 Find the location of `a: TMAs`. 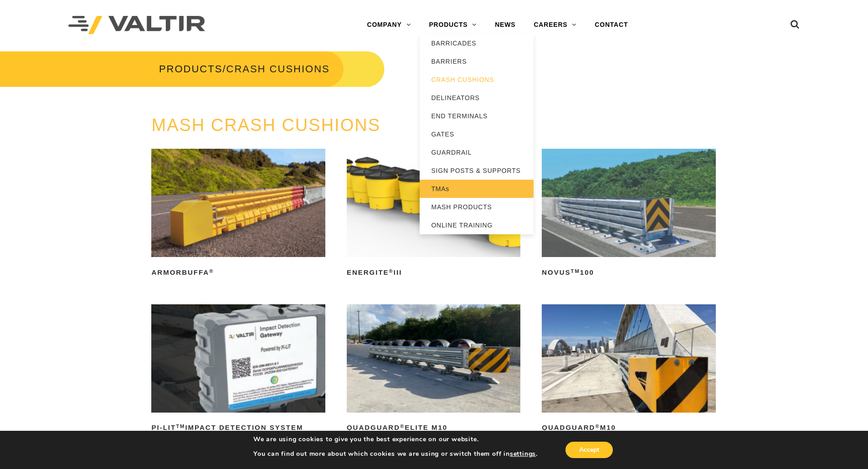

a: TMAs is located at coordinates (477, 189).